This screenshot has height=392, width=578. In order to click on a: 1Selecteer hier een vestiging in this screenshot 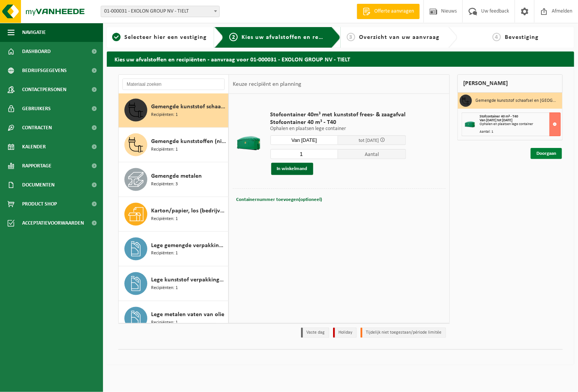, I will do `click(160, 37)`.